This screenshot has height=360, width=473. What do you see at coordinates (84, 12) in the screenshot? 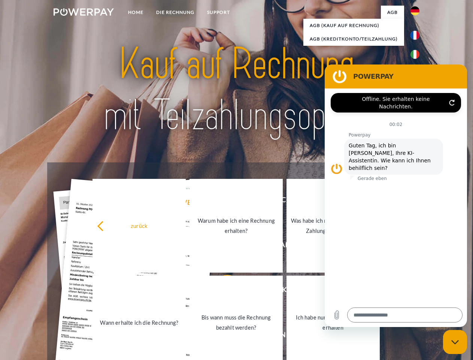
I see `img: logo-powerpay-white.svg` at bounding box center [84, 12].